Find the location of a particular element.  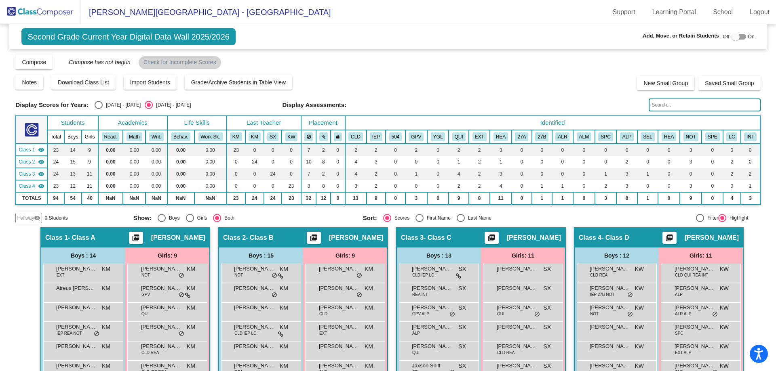

button: SPE is located at coordinates (712, 137).